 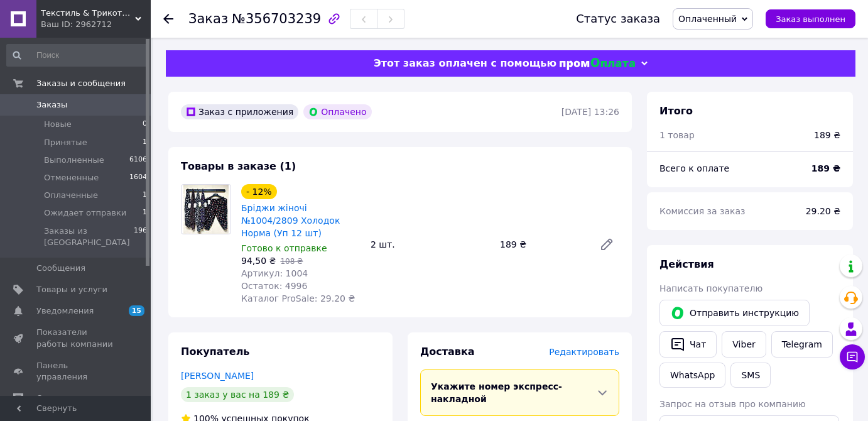 I want to click on span: 0, so click(x=144, y=124).